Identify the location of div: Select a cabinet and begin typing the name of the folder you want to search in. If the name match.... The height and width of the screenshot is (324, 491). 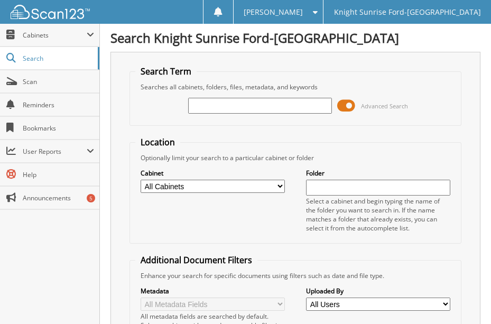
(378, 215).